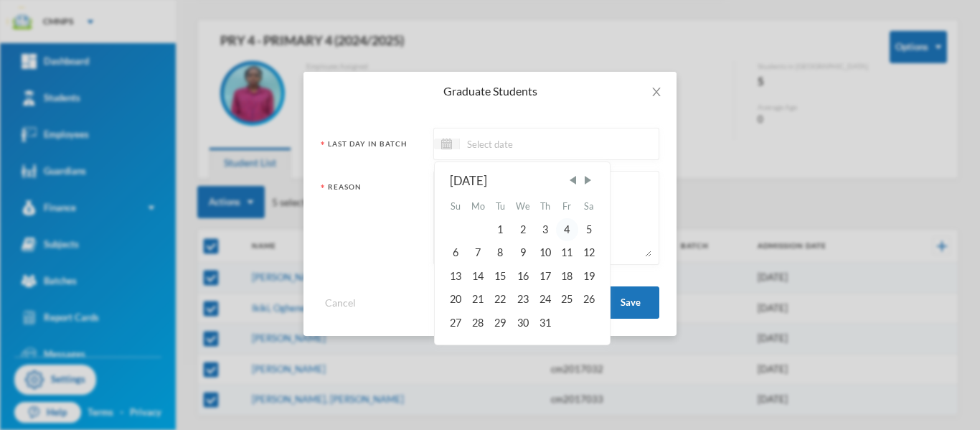 The width and height of the screenshot is (980, 430). What do you see at coordinates (572, 180) in the screenshot?
I see `span: Previous Month` at bounding box center [572, 180].